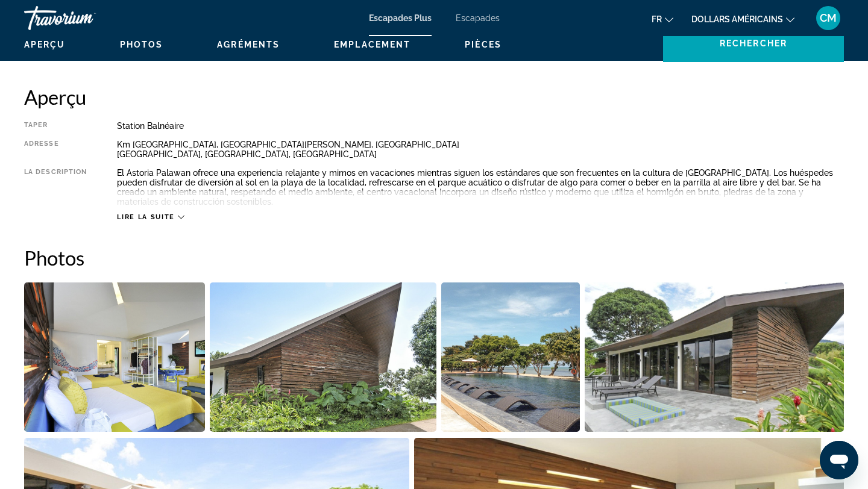  I want to click on span: Agréments, so click(248, 45).